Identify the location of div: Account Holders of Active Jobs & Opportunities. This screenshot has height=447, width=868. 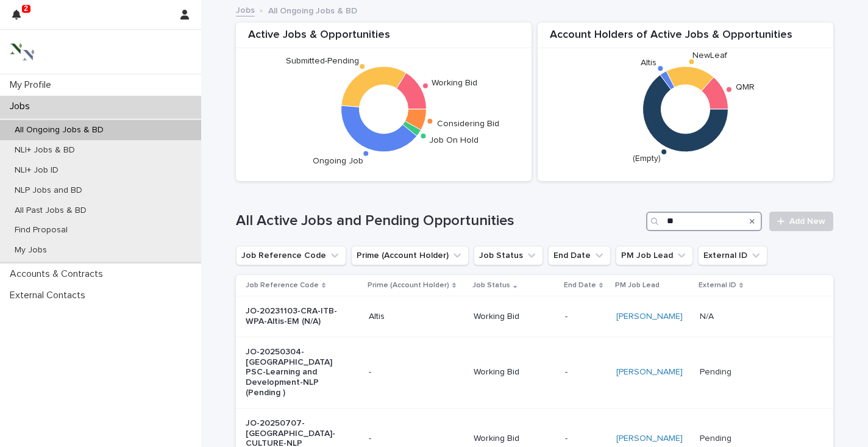
(685, 39).